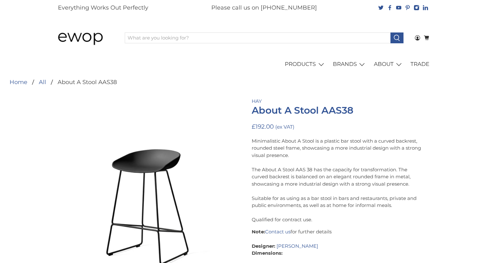  Describe the element at coordinates (285, 127) in the screenshot. I see `small: (ex VAT)` at that location.